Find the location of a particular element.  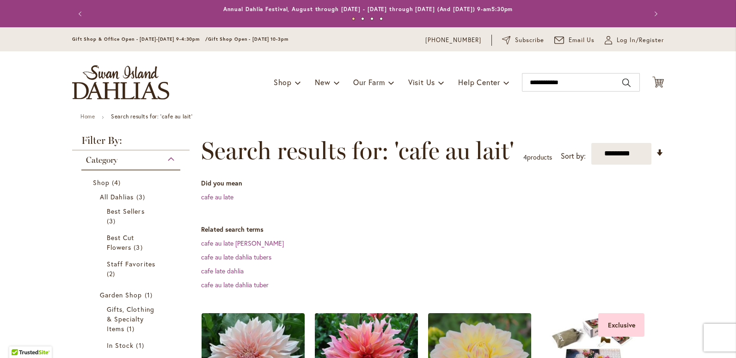

a: Staff Favorites is located at coordinates (132, 269).